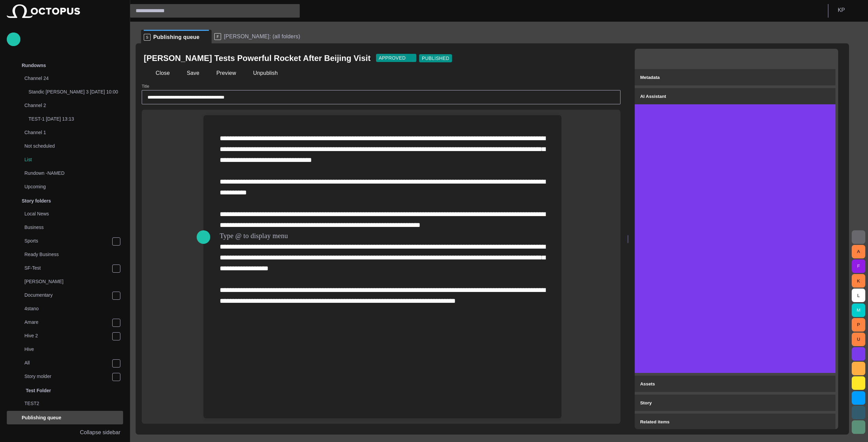 This screenshot has height=442, width=868. I want to click on div: List, so click(67, 160).